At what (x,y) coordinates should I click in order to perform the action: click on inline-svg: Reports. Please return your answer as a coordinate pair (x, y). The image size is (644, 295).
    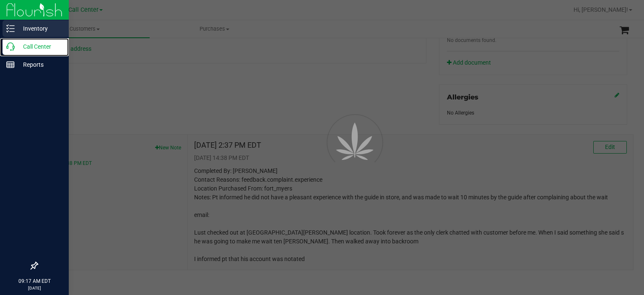
    Looking at the image, I should click on (10, 65).